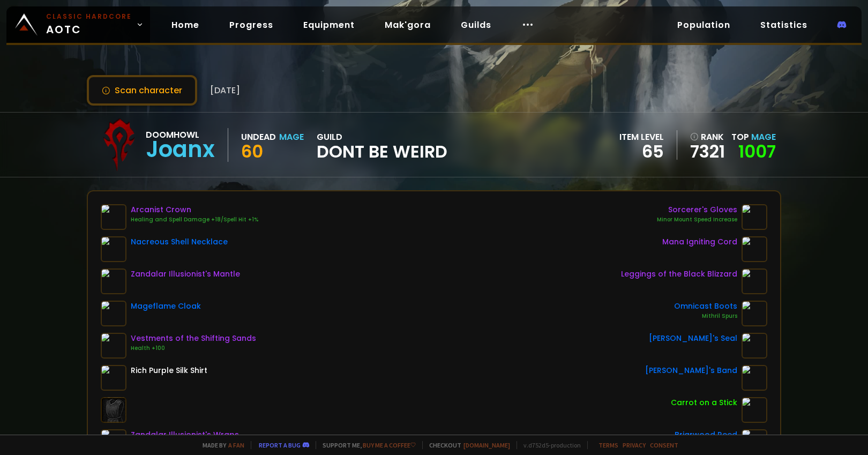 This screenshot has width=868, height=455. Describe the element at coordinates (114, 249) in the screenshot. I see `img: item-22403` at that location.